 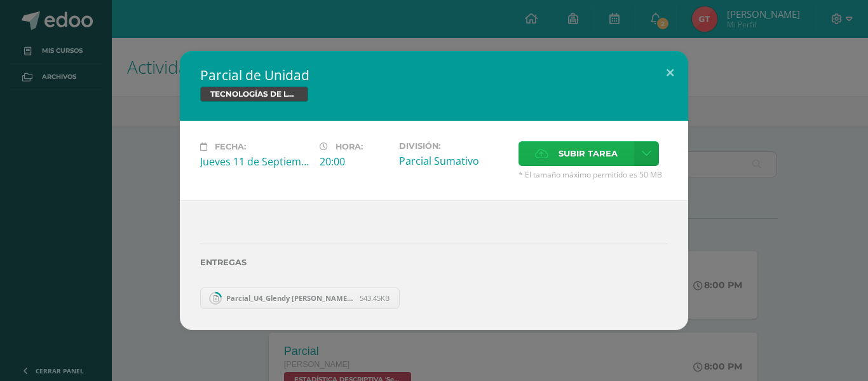 What do you see at coordinates (670, 72) in the screenshot?
I see `button: Close (Esc)` at bounding box center [670, 72].